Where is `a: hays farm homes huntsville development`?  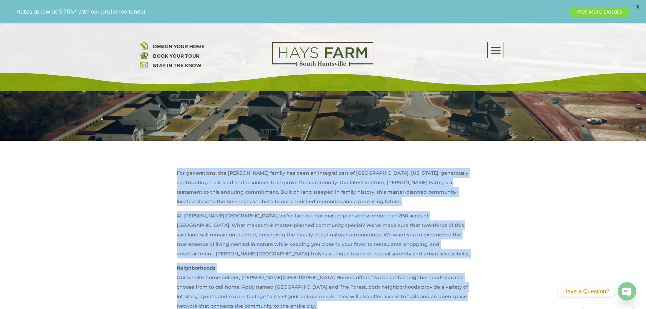
a: hays farm homes huntsville development is located at coordinates (323, 64).